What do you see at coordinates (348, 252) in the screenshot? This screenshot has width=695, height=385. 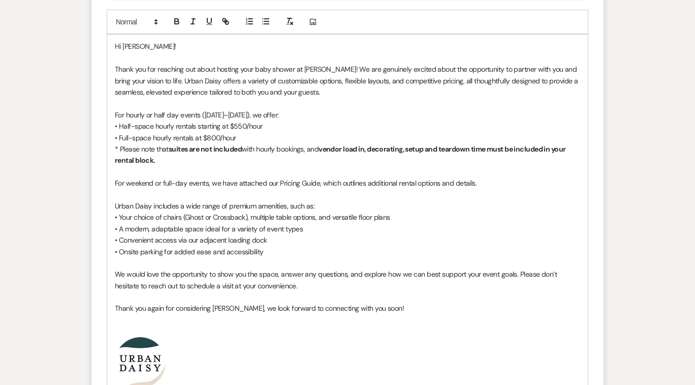 I see `p: • Onsite parking for added ease and accessibility` at bounding box center [348, 252].